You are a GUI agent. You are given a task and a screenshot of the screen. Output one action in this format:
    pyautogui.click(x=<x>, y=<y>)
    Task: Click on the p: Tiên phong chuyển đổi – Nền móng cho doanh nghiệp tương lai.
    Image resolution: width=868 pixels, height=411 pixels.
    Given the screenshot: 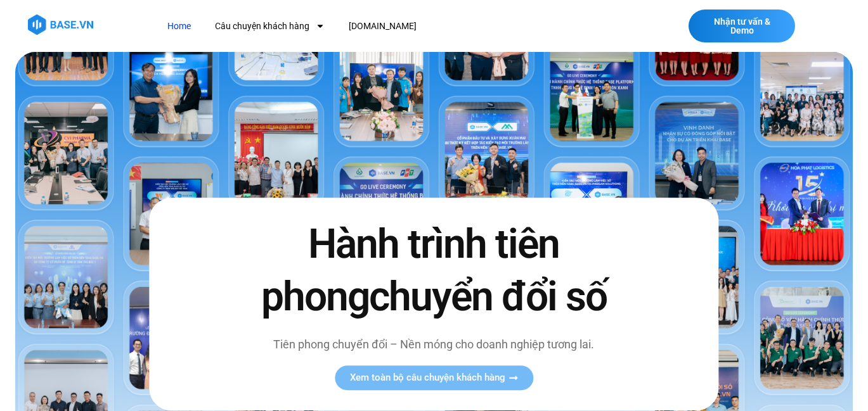 What is the action you would take?
    pyautogui.click(x=434, y=344)
    